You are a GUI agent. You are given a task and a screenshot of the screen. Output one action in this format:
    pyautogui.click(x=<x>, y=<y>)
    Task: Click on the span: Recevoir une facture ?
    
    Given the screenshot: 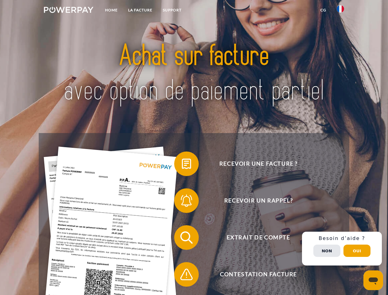 What is the action you would take?
    pyautogui.click(x=258, y=164)
    